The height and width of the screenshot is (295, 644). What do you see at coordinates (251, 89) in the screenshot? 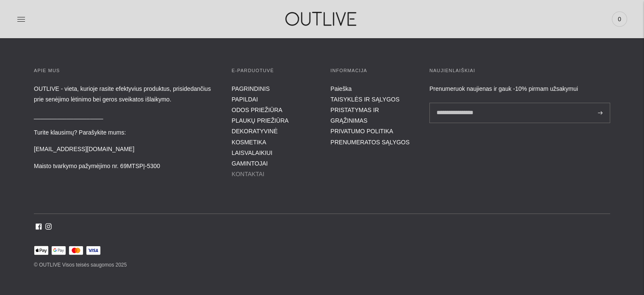
I see `a: PAGRINDINIS` at bounding box center [251, 89].